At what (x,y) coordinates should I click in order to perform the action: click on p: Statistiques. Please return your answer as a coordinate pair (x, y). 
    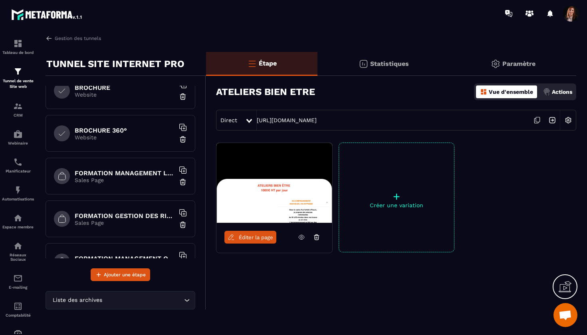
    Looking at the image, I should click on (390, 64).